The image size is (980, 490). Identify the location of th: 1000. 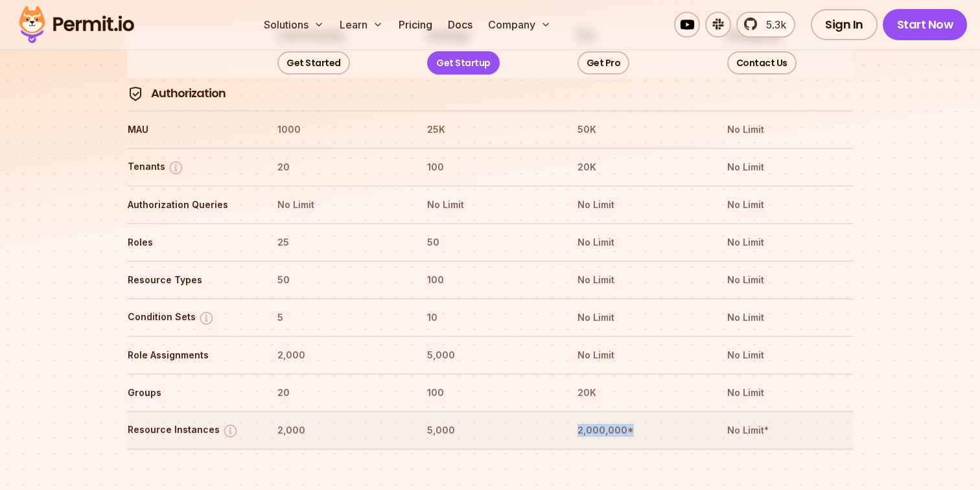
(340, 129).